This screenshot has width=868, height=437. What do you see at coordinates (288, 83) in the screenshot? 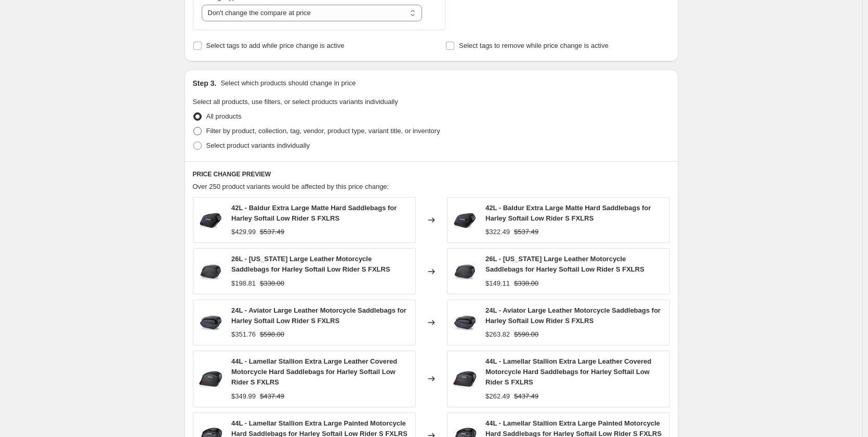
I see `p: Select which products should change in price` at bounding box center [288, 83].